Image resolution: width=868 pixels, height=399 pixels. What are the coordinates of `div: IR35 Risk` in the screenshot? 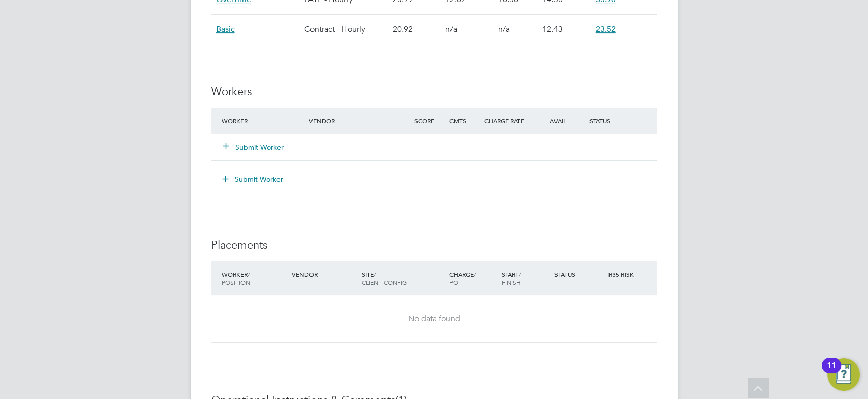 It's located at (622, 274).